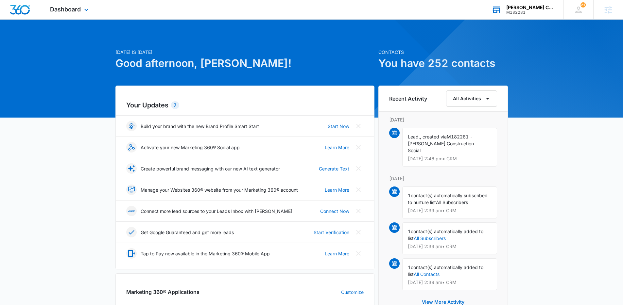 This screenshot has width=623, height=305. I want to click on div: account id, so click(530, 12).